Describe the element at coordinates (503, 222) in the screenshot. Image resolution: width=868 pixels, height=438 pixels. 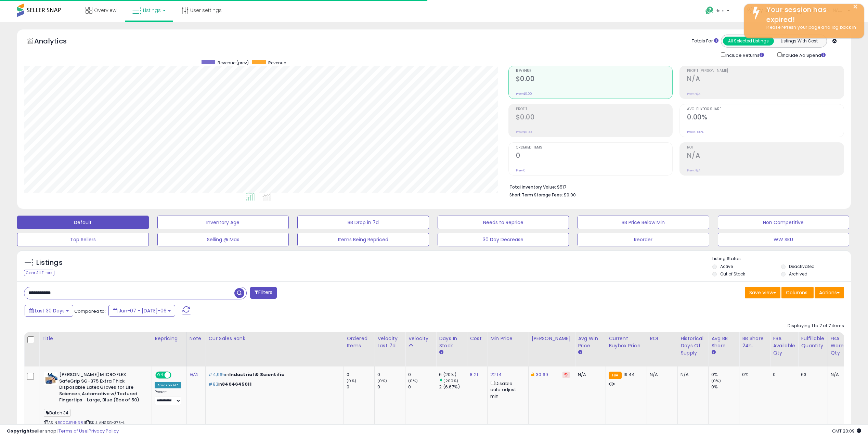
I see `button: Needs to Reprice` at that location.